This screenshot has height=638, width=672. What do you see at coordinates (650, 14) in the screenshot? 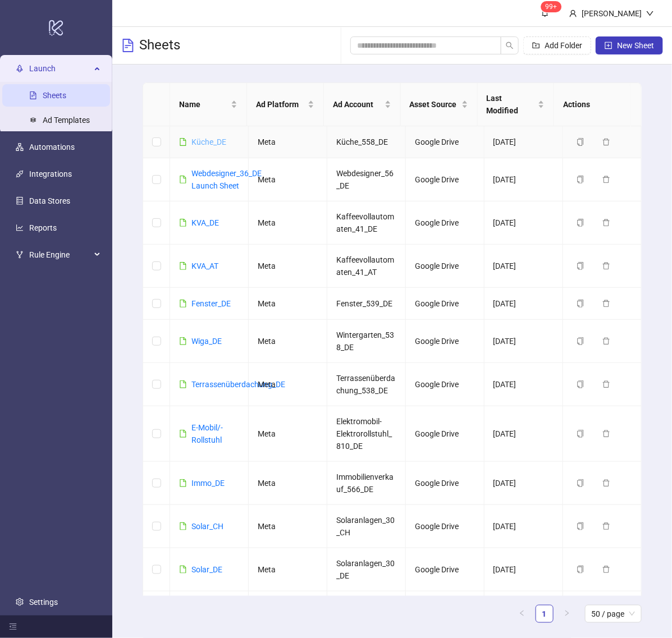
I see `span: down` at bounding box center [650, 14].